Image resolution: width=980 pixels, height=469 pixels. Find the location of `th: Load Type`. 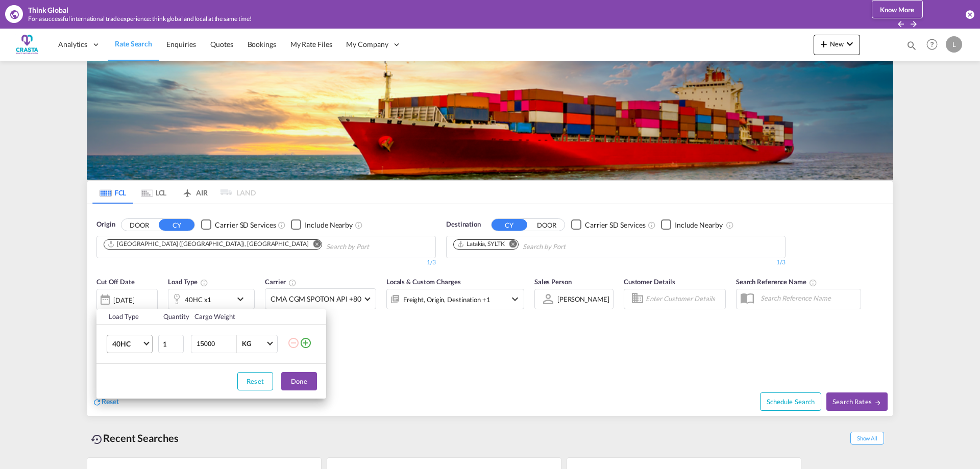

th: Load Type is located at coordinates (127, 317).